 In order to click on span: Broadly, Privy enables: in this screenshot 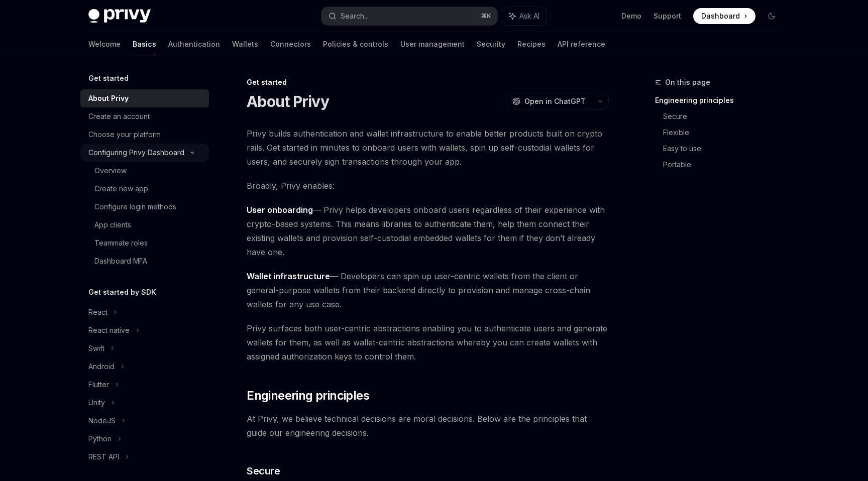, I will do `click(428, 186)`.